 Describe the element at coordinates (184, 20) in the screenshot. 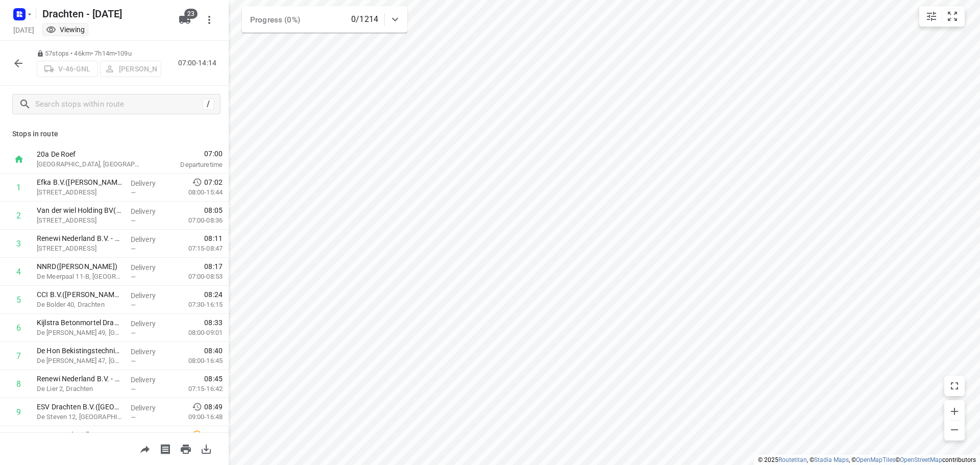

I see `button: 23` at that location.